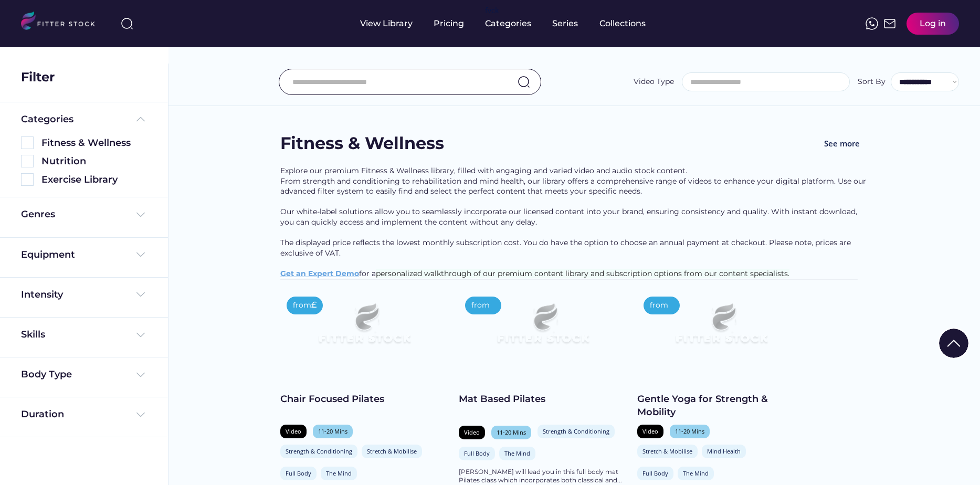 The image size is (980, 485). What do you see at coordinates (582, 273) in the screenshot?
I see `span: personalized walkthrough of our premium content library and subscription options from our content...` at bounding box center [582, 273].